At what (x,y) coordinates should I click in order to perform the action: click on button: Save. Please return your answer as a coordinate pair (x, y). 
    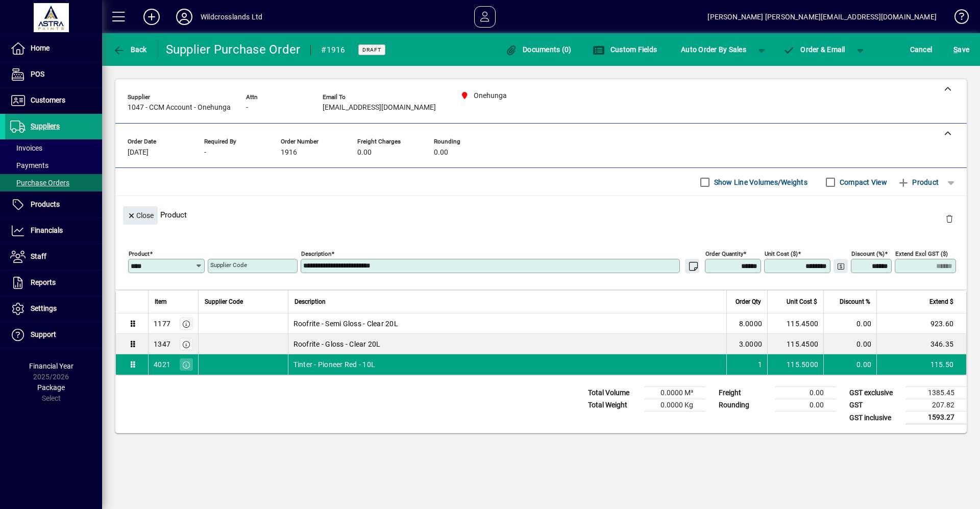
    Looking at the image, I should click on (961, 49).